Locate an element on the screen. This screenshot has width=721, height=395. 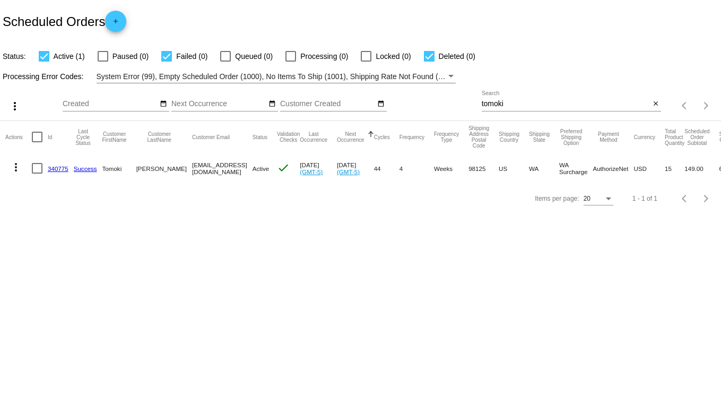
mat-select: Items per page: is located at coordinates (599, 199).